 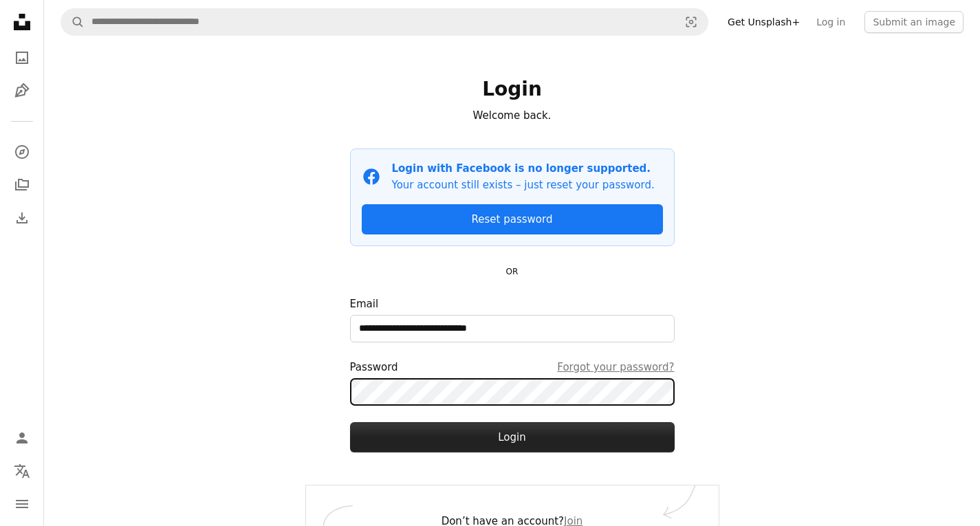 I want to click on a: Illustrations, so click(x=22, y=91).